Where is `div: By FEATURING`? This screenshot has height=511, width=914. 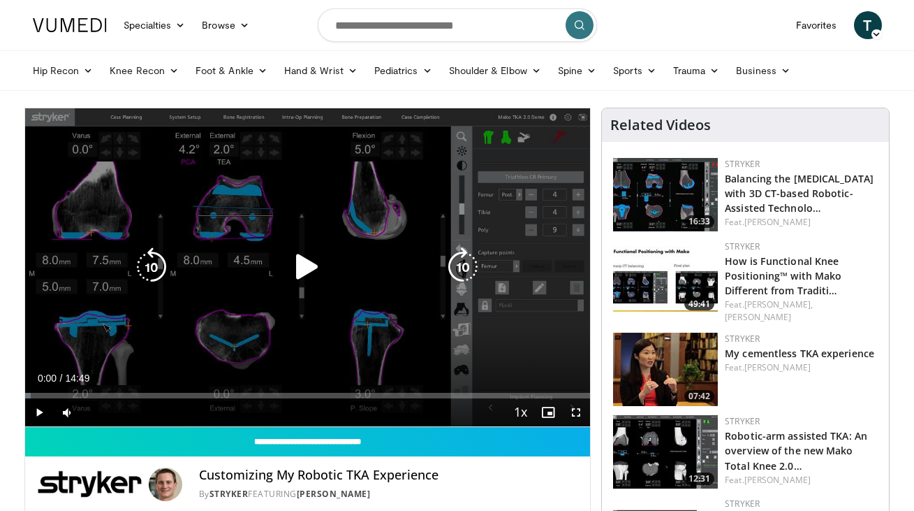
div: By FEATURING is located at coordinates (389, 494).